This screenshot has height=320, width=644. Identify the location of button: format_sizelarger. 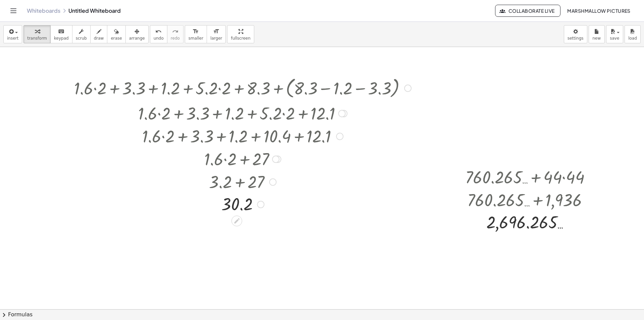
(216, 34).